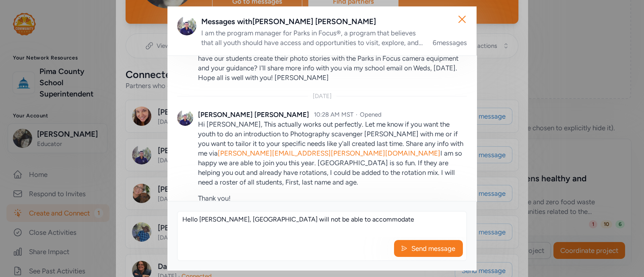 This screenshot has width=644, height=277. What do you see at coordinates (371, 115) in the screenshot?
I see `span: Opened` at bounding box center [371, 115].